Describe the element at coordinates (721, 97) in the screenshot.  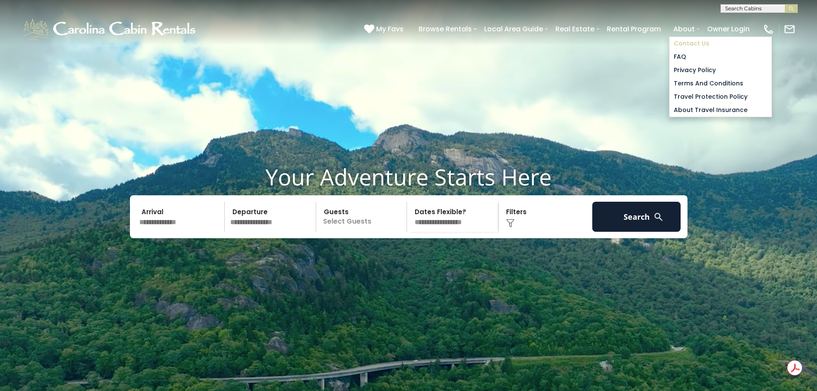
I see `a: Travel Protection Policy` at that location.